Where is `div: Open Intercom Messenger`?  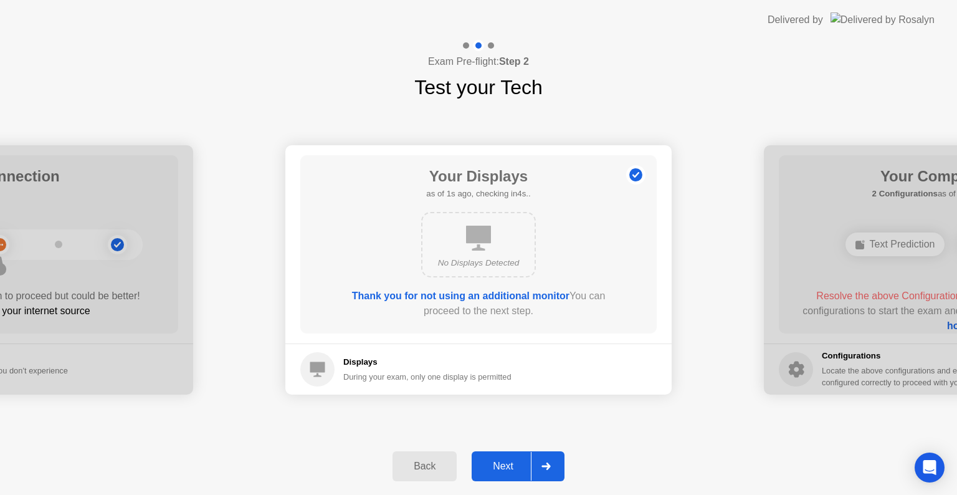
div: Open Intercom Messenger is located at coordinates (930, 467).